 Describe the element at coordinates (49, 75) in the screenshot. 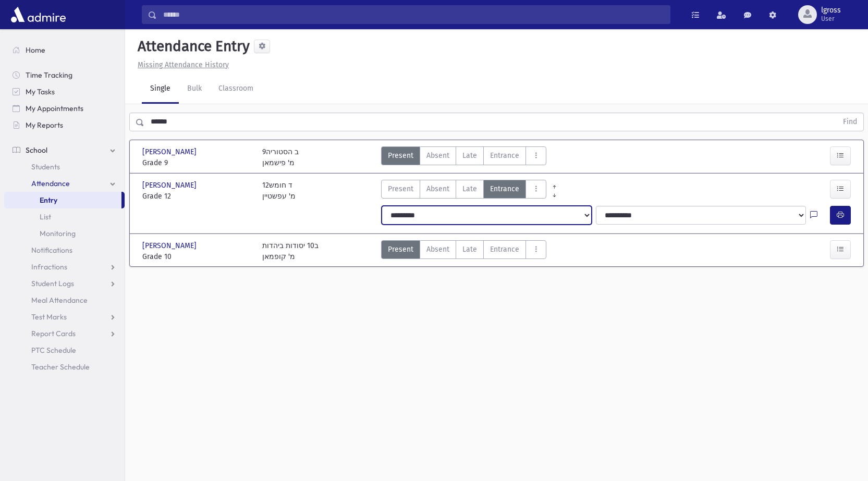

I see `span: Time Tracking` at that location.